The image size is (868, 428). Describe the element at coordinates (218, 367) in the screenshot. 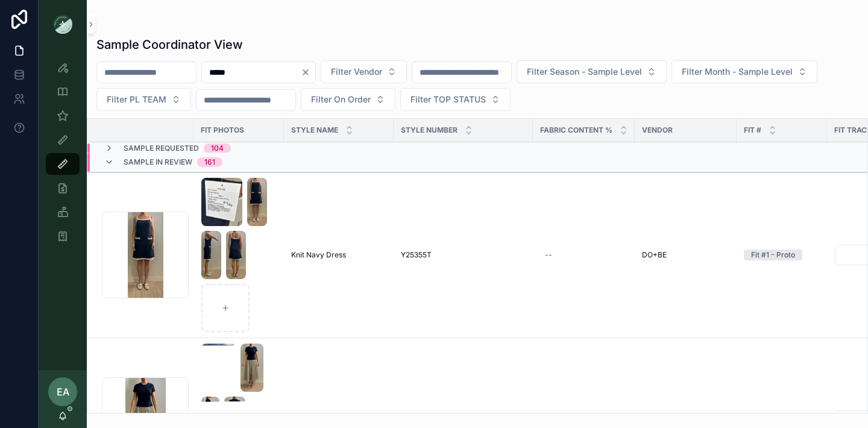

I see `img: Screenshot-2025-09-16-at-4.57.45-PM.png` at that location.